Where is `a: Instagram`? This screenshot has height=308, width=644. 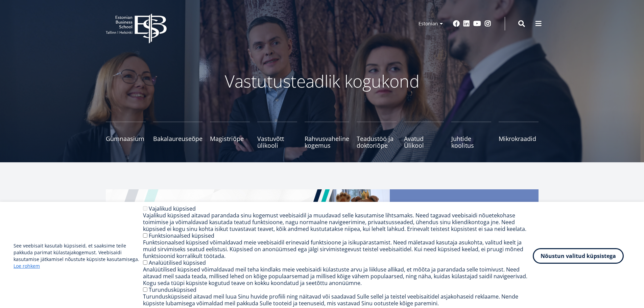 a: Instagram is located at coordinates (488, 23).